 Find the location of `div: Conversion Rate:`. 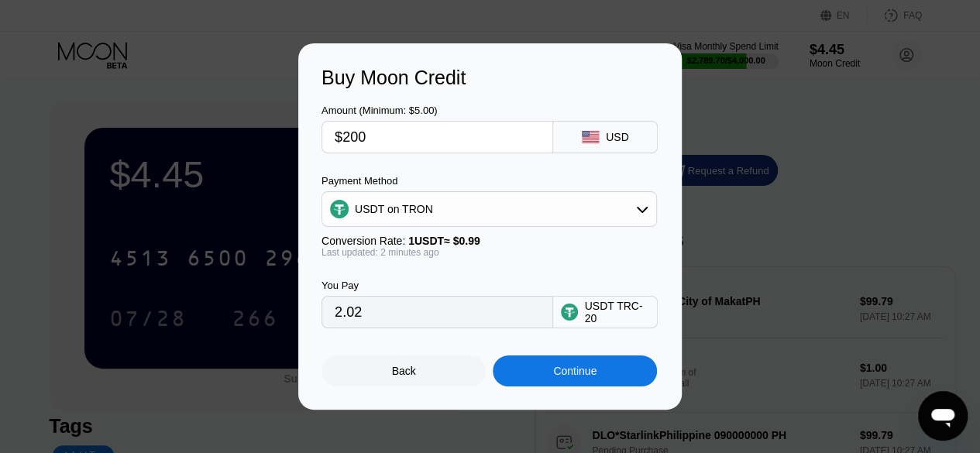

div: Conversion Rate: is located at coordinates (489, 241).